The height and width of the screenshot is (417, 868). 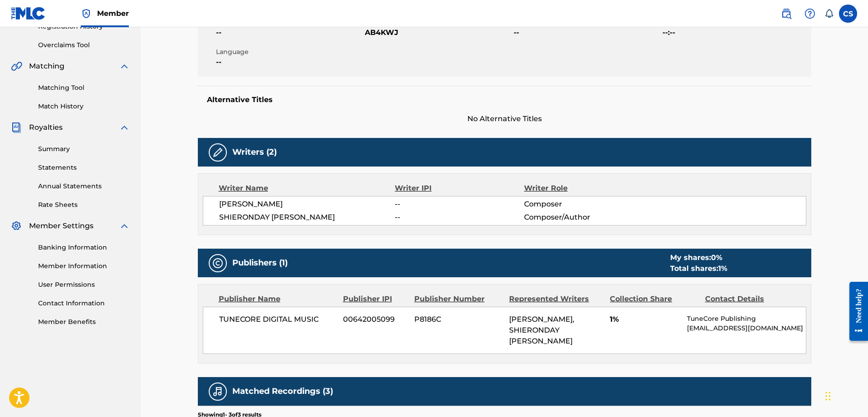 What do you see at coordinates (260, 263) in the screenshot?
I see `h5: Publishers (1)` at bounding box center [260, 263].